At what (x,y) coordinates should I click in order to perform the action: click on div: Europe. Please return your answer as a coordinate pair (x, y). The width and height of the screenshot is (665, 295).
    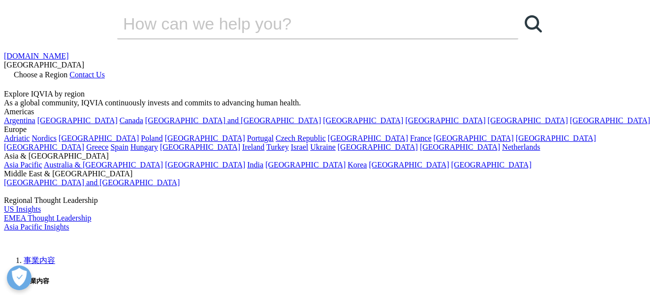
    Looking at the image, I should click on (332, 129).